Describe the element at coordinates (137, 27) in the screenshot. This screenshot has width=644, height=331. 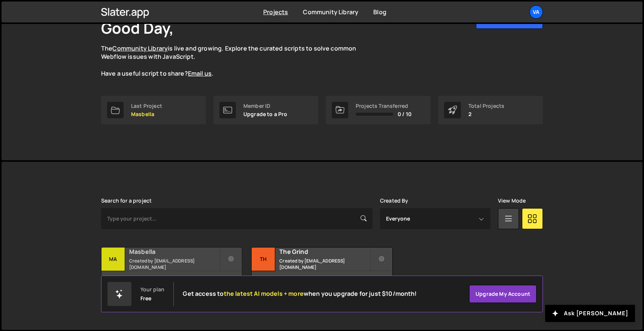
I see `h1: Good Day,` at that location.